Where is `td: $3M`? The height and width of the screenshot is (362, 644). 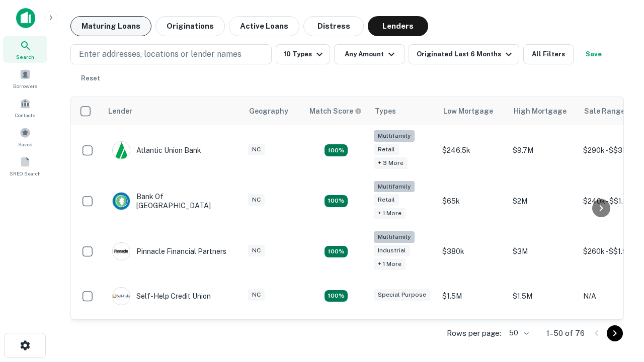 td: $3M is located at coordinates (543, 252).